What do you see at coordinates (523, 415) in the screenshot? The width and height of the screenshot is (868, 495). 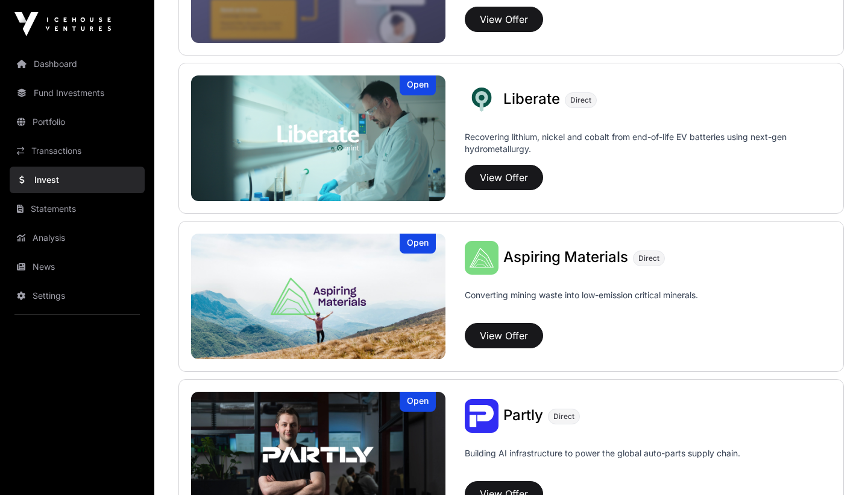 I see `a: Partly` at bounding box center [523, 415].